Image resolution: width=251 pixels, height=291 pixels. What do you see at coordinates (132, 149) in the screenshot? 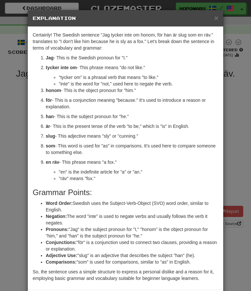
I see `p: - This word is used for "as" in comparisons. It's used here to compare someone to something else.` at bounding box center [132, 149].